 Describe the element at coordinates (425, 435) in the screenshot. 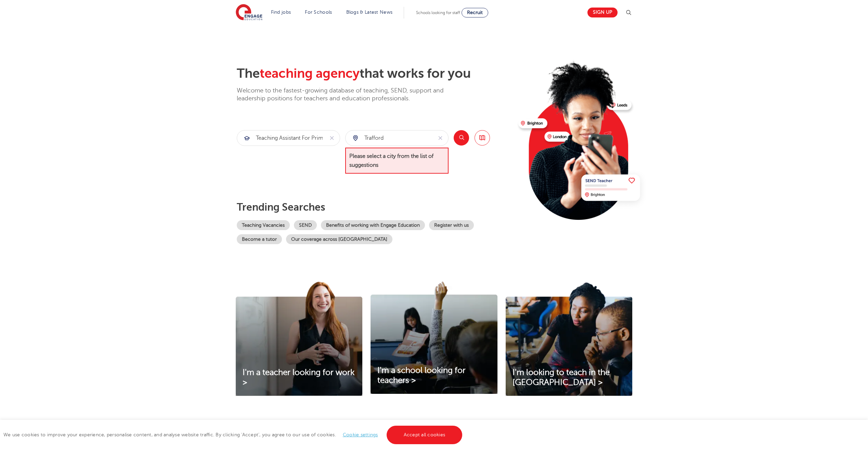

I see `a: Accept all cookies` at that location.